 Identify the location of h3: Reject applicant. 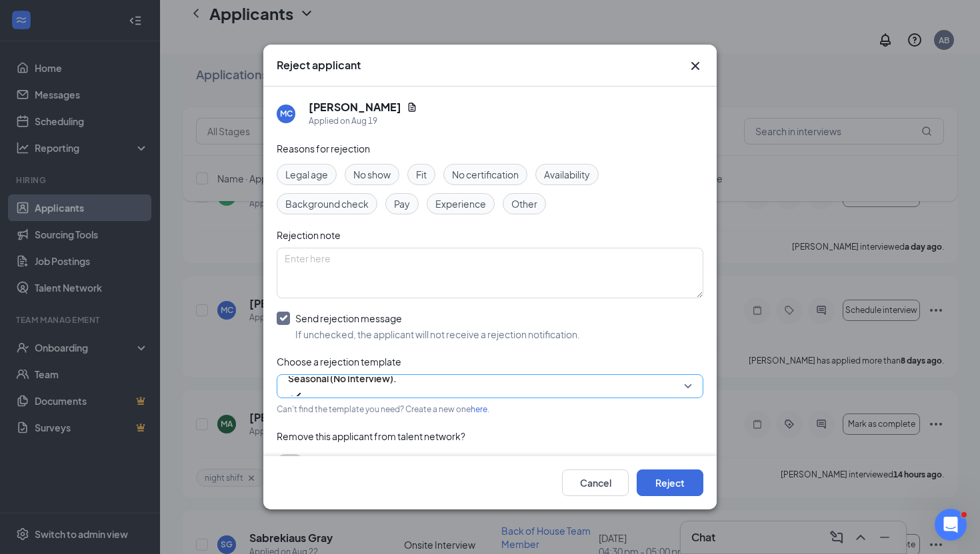
(319, 65).